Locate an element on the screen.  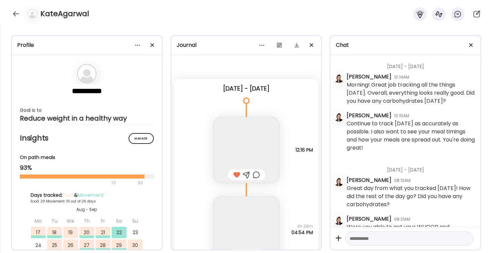
div: Food: 20 Movement: 10 out of 26 days is located at coordinates (87, 201).